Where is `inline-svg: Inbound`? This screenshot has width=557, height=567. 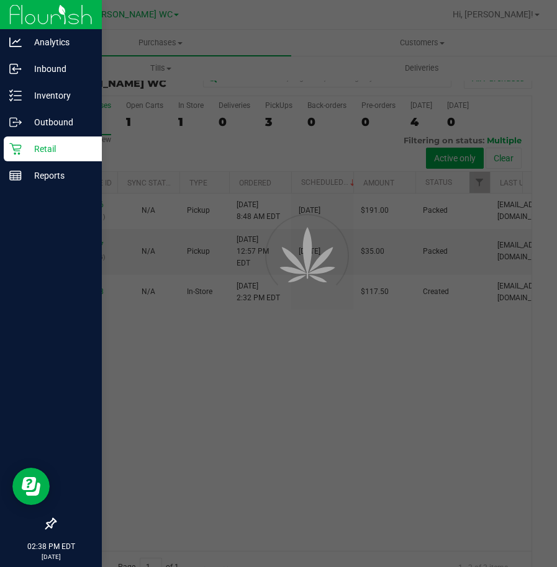 inline-svg: Inbound is located at coordinates (16, 69).